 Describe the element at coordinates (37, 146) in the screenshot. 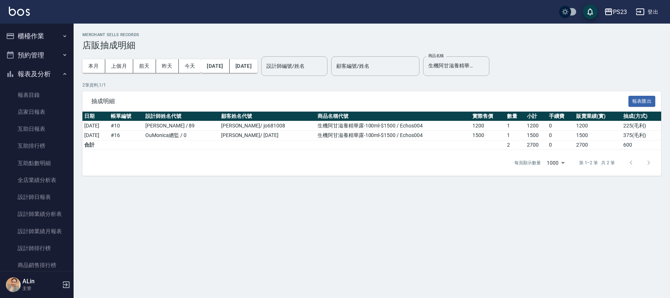

I see `a: 互助排行榜` at that location.